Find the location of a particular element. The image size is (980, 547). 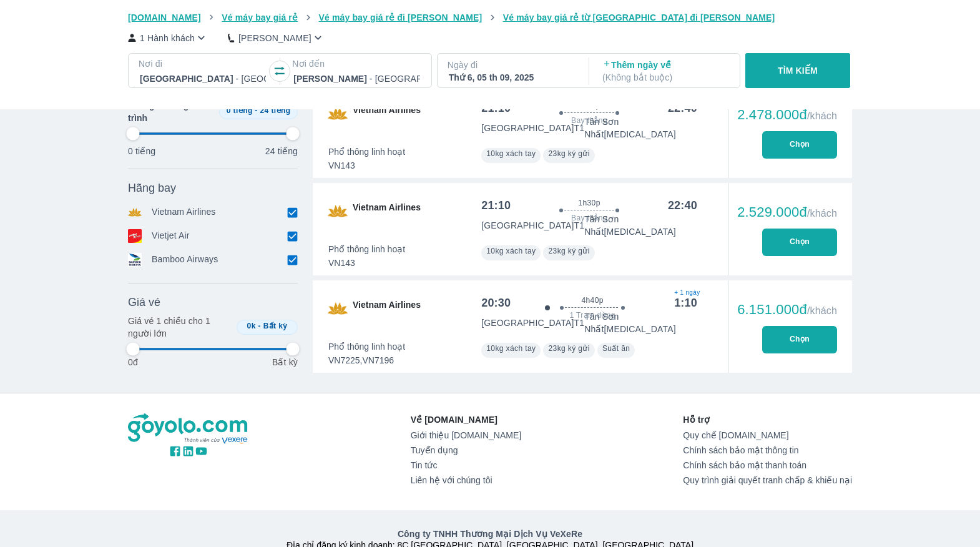

div: 21:10 is located at coordinates (495, 205).